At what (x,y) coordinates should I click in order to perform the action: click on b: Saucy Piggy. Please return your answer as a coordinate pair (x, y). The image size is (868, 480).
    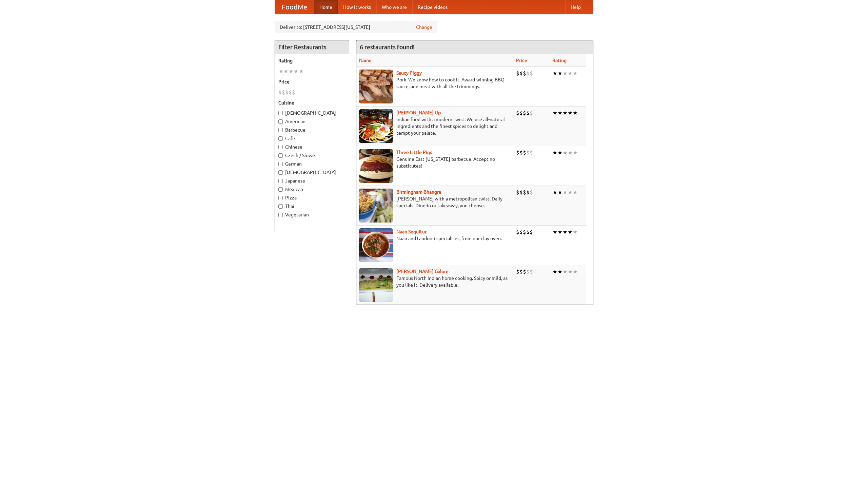
    Looking at the image, I should click on (409, 73).